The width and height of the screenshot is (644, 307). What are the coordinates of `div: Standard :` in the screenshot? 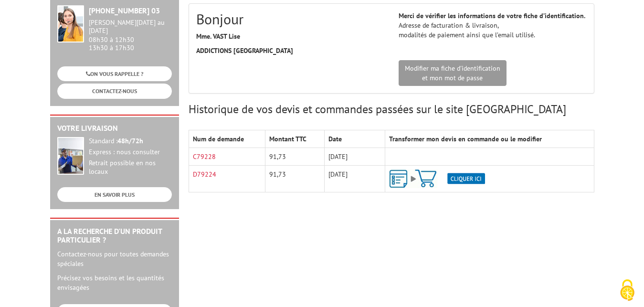 It's located at (131, 141).